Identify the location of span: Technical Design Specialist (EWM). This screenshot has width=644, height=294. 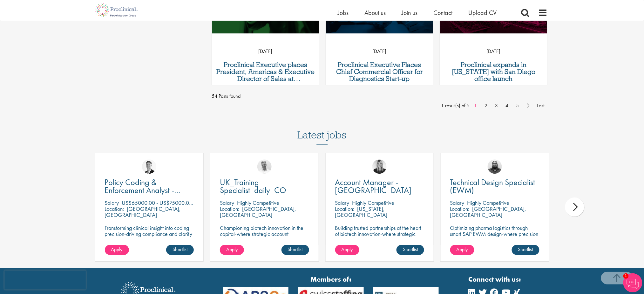
(493, 186).